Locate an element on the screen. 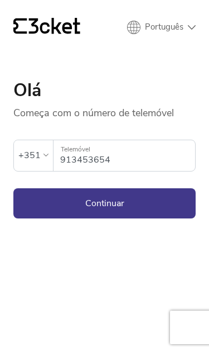 This screenshot has height=352, width=209. p: Começa com o número de telemóvel is located at coordinates (104, 109).